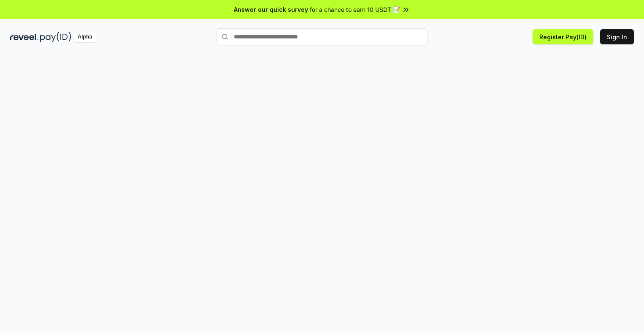  I want to click on span: for a chance to earn 10 USDT 📝, so click(355, 9).